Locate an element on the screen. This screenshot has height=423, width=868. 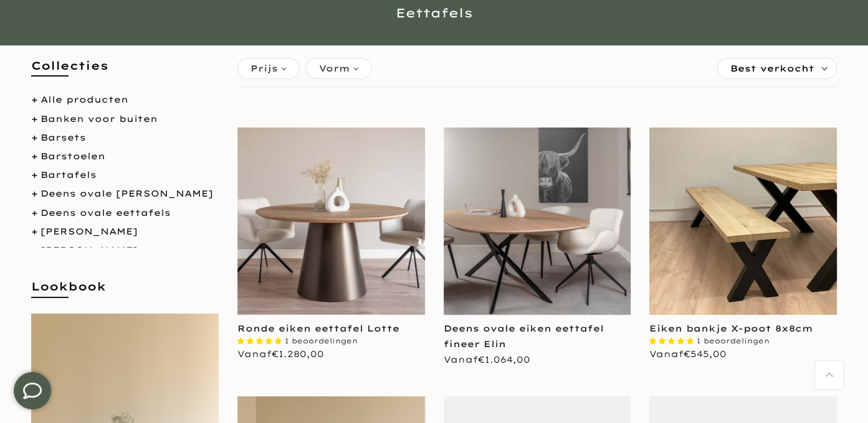
span: €545,00 is located at coordinates (704, 354).